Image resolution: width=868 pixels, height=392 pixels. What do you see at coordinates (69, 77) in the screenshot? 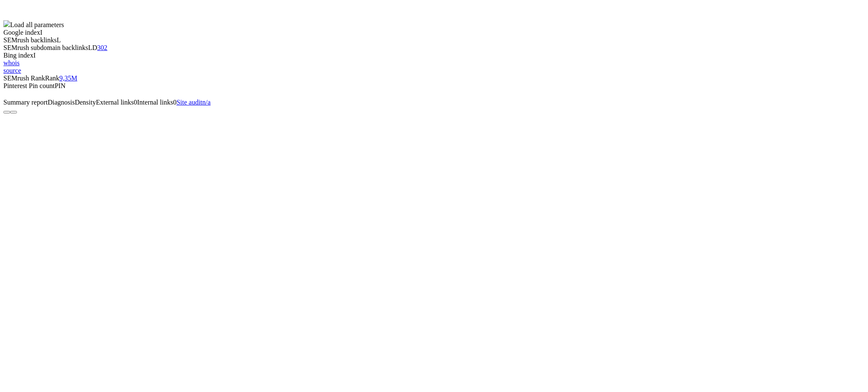
I see `a: 9,35M` at bounding box center [69, 77].